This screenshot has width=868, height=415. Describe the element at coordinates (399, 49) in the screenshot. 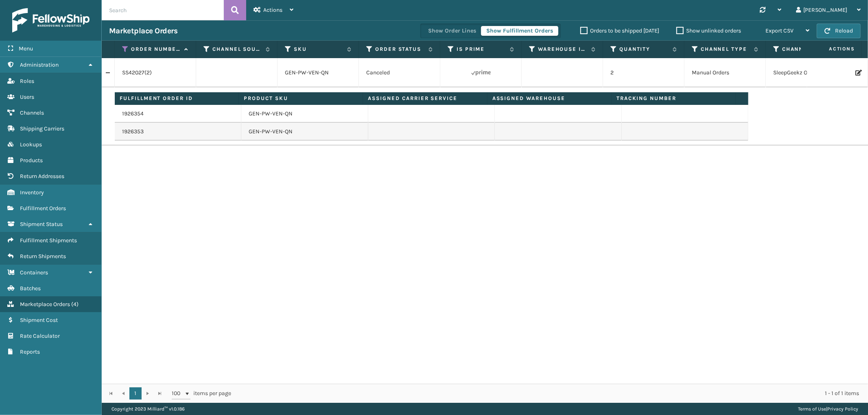

I see `label: Order Status` at that location.